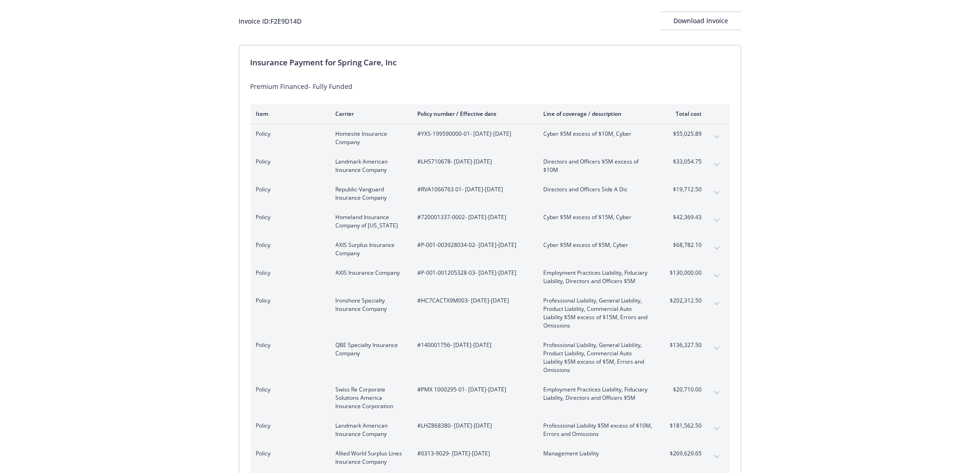  Describe the element at coordinates (685, 245) in the screenshot. I see `span: $68,782.10` at that location.